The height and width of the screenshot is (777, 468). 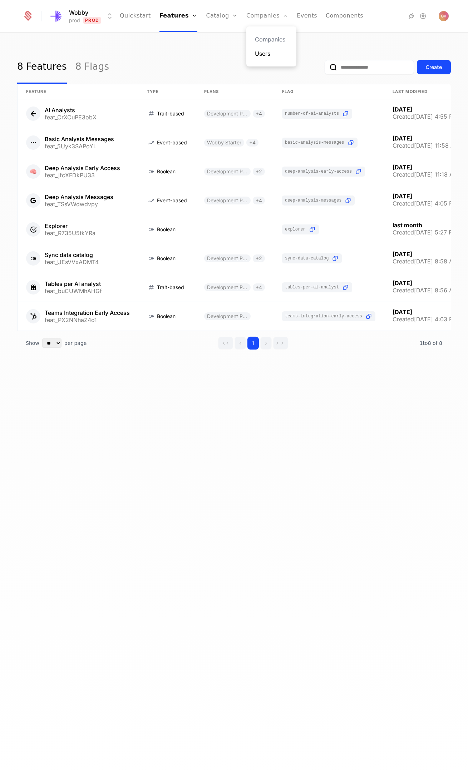 I want to click on th: Flag, so click(x=328, y=92).